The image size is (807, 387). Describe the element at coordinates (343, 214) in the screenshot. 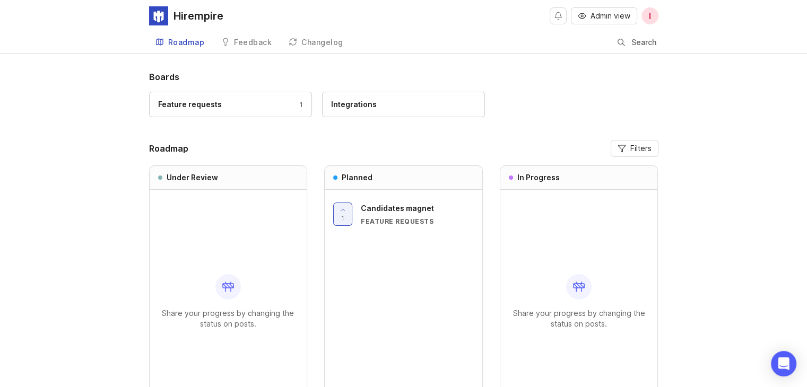

I see `button: 1` at that location.